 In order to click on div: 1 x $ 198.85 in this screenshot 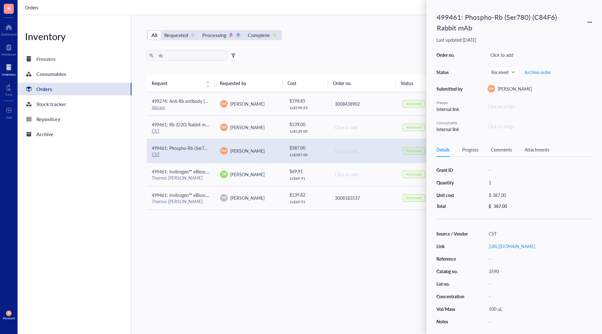, I will do `click(307, 108)`.